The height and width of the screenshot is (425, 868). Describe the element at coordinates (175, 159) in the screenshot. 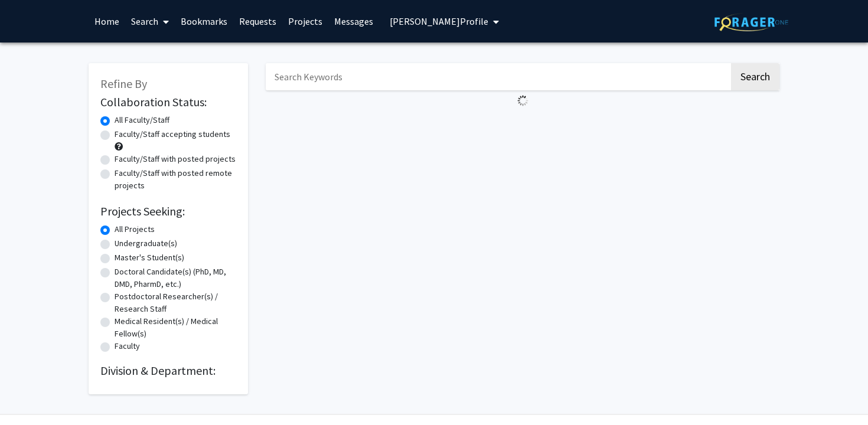

I see `label: Faculty/Staff with posted projects` at that location.